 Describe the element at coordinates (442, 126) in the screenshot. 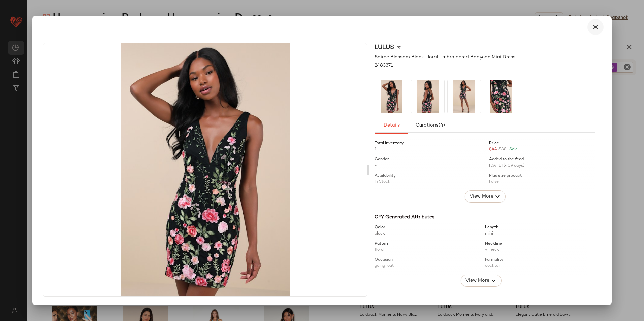

I see `span: (4)` at that location.